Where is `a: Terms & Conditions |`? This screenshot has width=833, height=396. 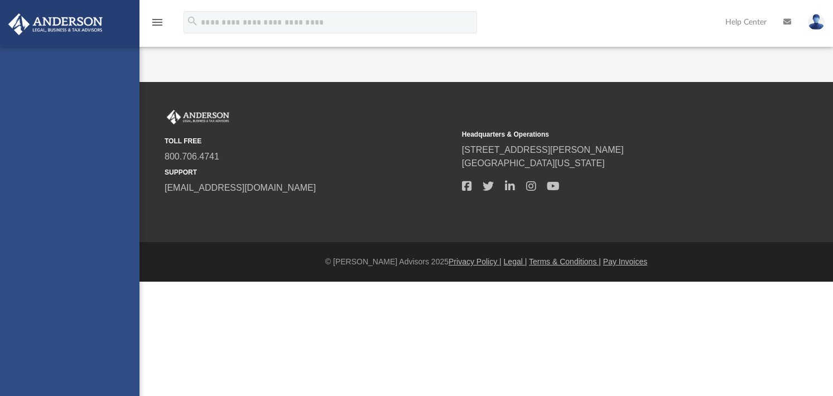 a: Terms & Conditions | is located at coordinates (564, 262).